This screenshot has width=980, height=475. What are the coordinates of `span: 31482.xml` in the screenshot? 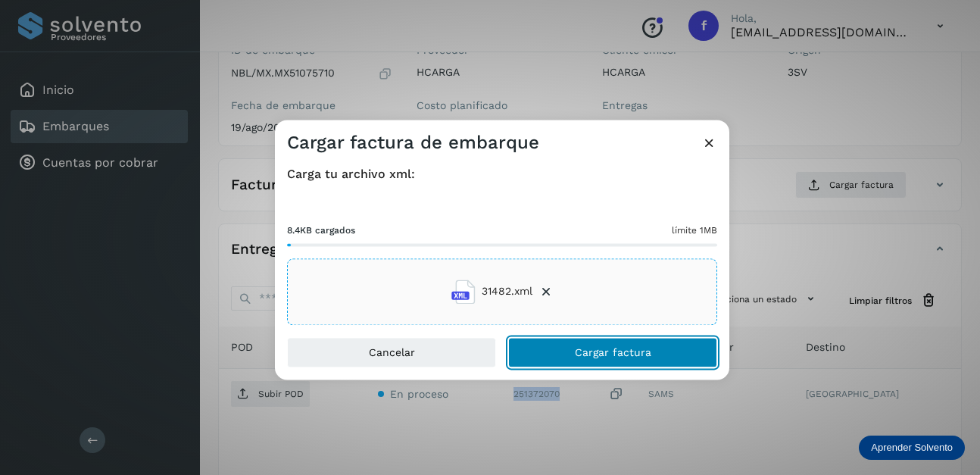 It's located at (507, 291).